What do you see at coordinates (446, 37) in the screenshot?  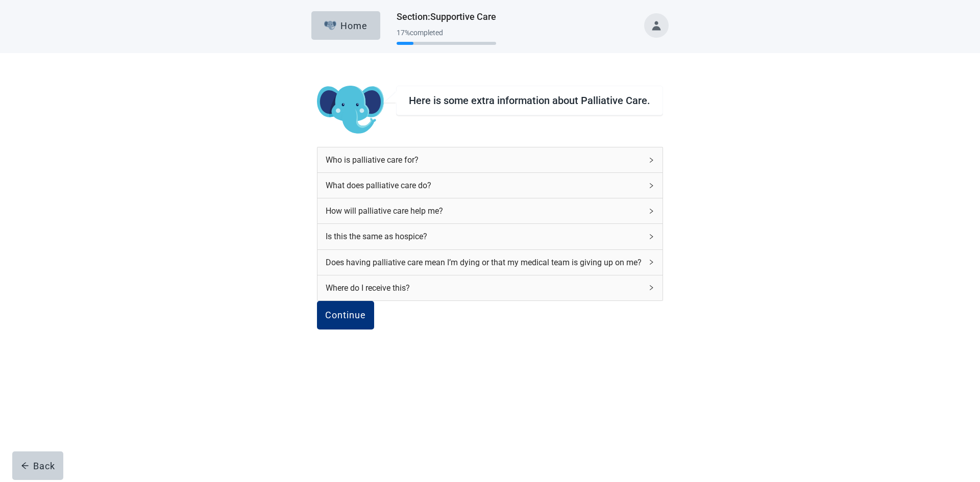 I see `div: Progress section` at bounding box center [446, 37].